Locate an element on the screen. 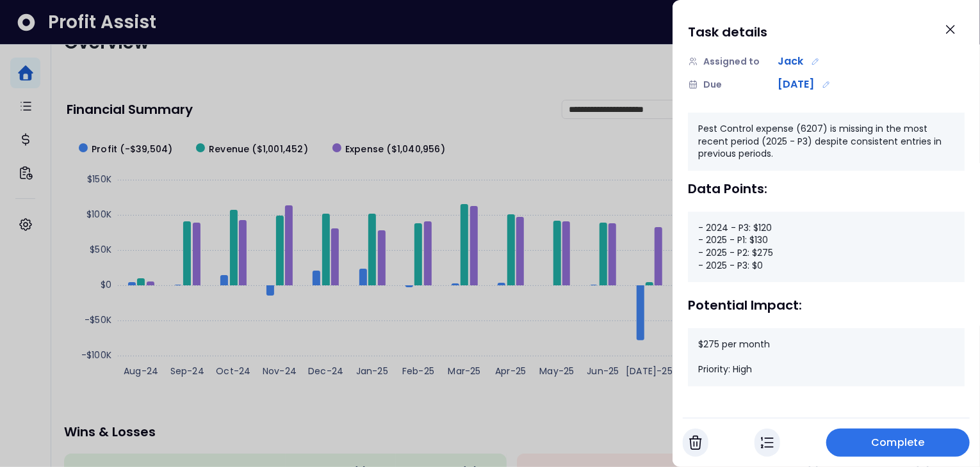 Image resolution: width=980 pixels, height=467 pixels. img: Cancel Task is located at coordinates (695, 443).